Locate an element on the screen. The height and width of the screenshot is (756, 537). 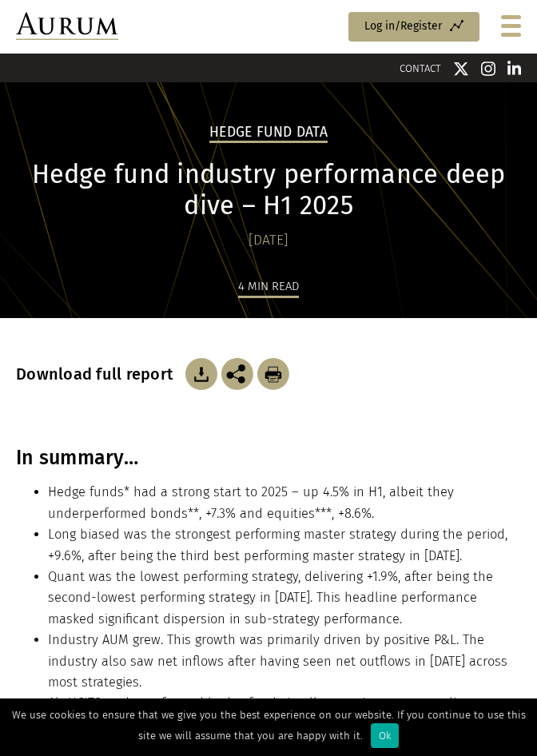
li: Industry AUM grew. This growth was primarily driven by positive P&L. The industry also saw net in... is located at coordinates (284, 661).